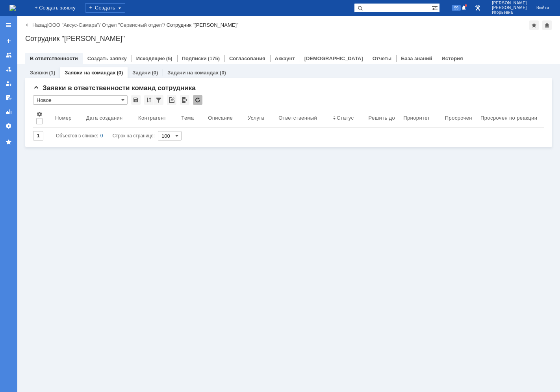 The image size is (560, 392). I want to click on span: Объектов в списке:, so click(77, 136).